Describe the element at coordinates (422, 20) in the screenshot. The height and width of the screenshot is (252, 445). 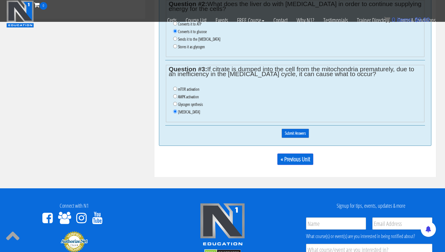
I see `bdi: 0.00` at that location.